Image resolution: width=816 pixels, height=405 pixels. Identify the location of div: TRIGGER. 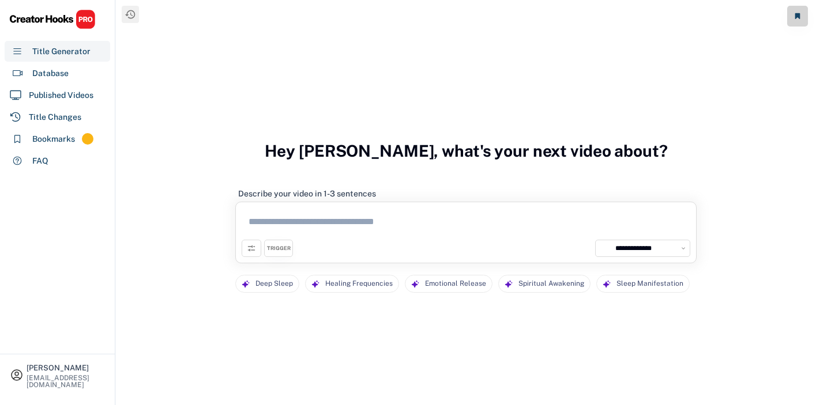
(278, 248).